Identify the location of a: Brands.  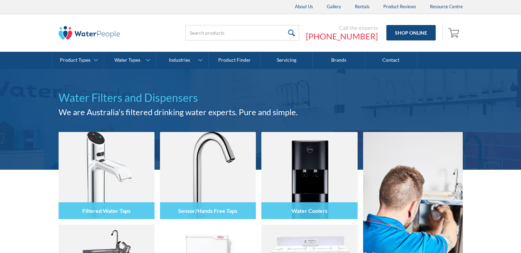
(339, 60).